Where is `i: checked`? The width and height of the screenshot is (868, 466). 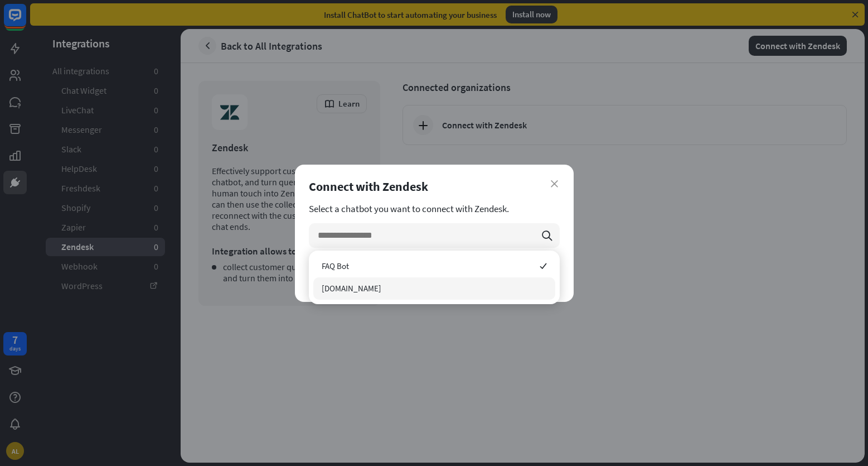 i: checked is located at coordinates (543, 266).